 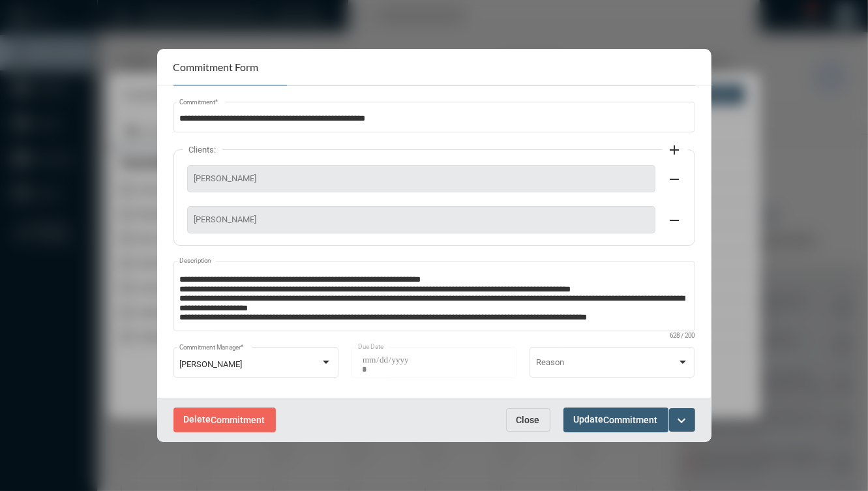 I want to click on span: Close, so click(x=528, y=420).